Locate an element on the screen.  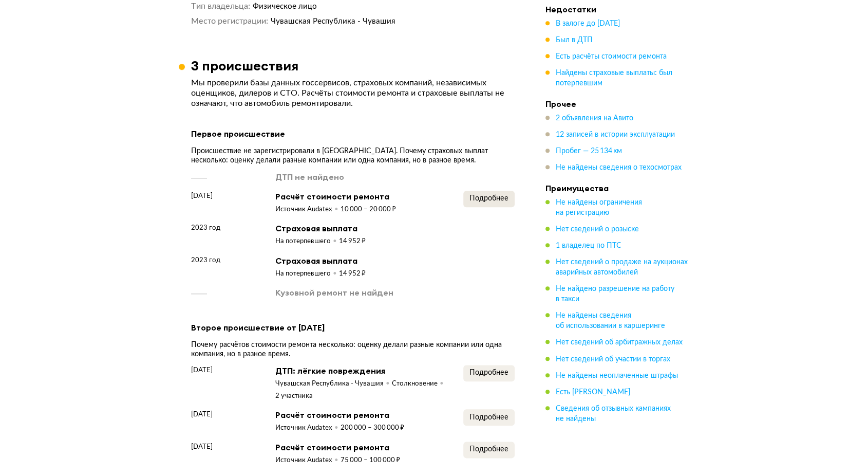
span: 12 записей в истории эксплуатации is located at coordinates (615, 135).